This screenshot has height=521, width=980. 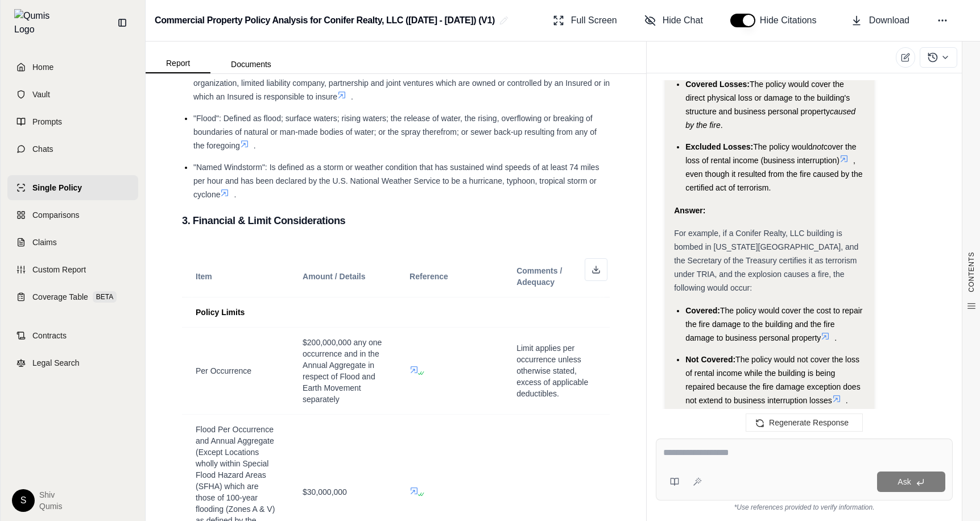 What do you see at coordinates (682, 20) in the screenshot?
I see `span: Hide Chat` at bounding box center [682, 20].